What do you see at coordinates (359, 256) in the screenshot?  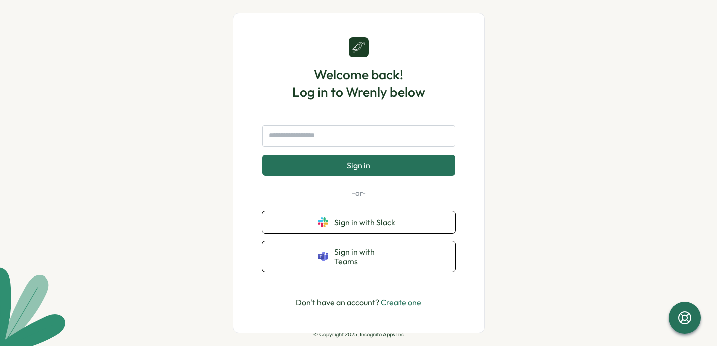 I see `button: Sign in with Teams` at bounding box center [359, 256].